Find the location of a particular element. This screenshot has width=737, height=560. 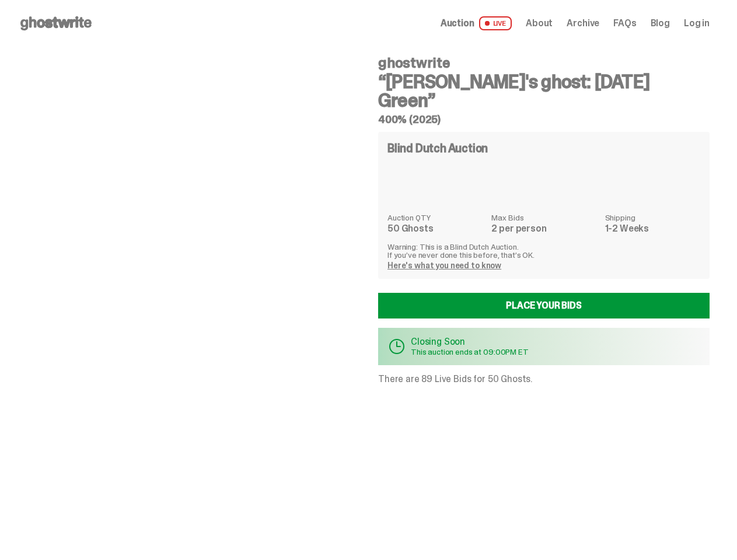

h4: Blind Dutch Auction is located at coordinates (438, 148).